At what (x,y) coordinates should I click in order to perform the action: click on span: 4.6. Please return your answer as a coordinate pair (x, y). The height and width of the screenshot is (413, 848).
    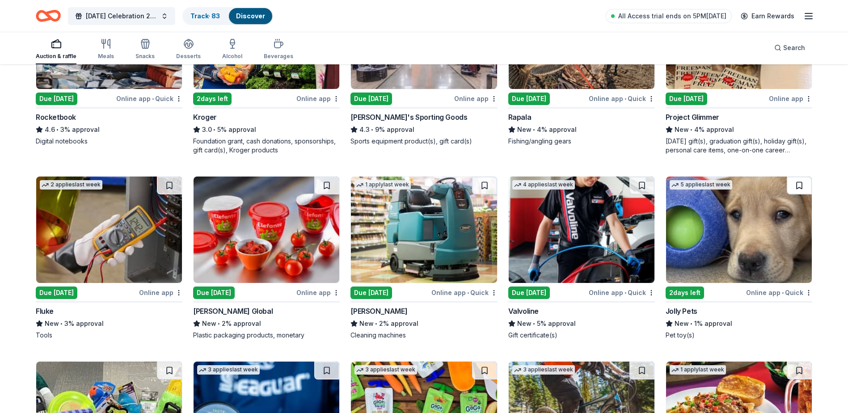
    Looking at the image, I should click on (50, 130).